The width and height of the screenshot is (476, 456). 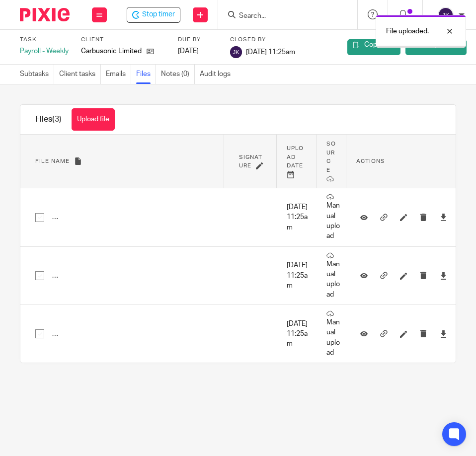 What do you see at coordinates (93, 119) in the screenshot?
I see `button: Upload file` at bounding box center [93, 119].